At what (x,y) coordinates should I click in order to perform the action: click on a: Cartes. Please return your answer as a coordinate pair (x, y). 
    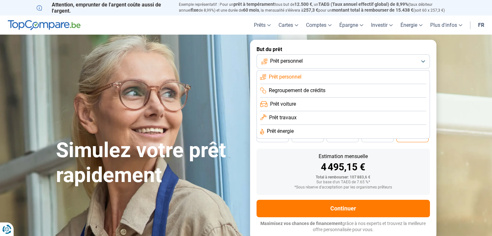
    Looking at the image, I should click on (288, 25).